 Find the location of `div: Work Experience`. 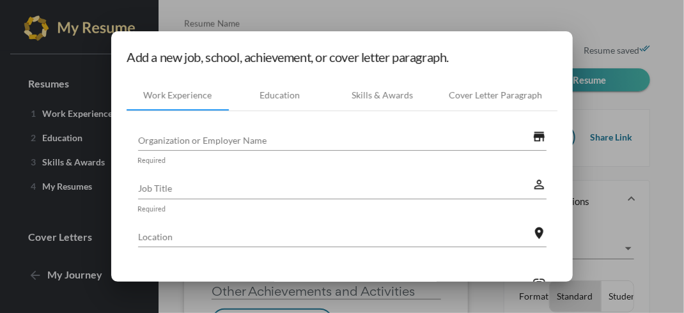

div: Work Experience is located at coordinates (178, 95).